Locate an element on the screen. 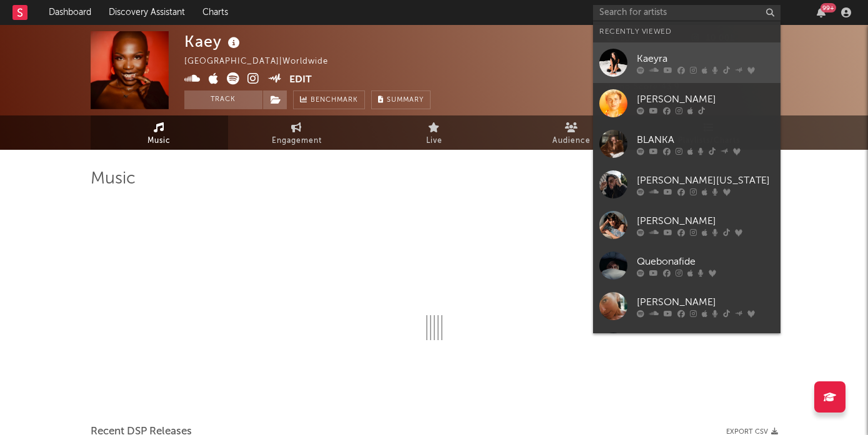 The image size is (868, 435). a: Engagement is located at coordinates (297, 133).